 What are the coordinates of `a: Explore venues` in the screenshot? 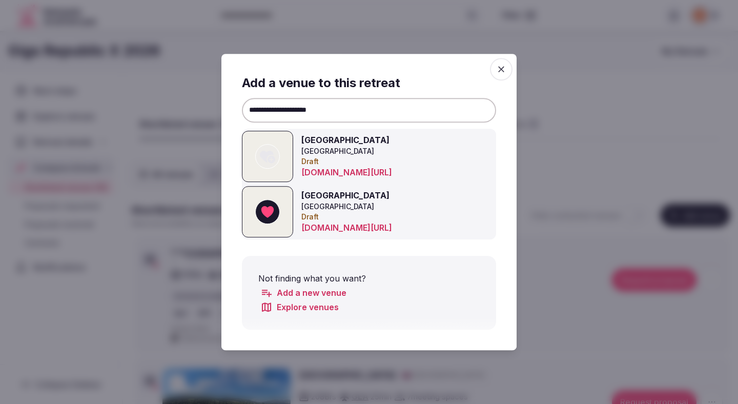 It's located at (299, 307).